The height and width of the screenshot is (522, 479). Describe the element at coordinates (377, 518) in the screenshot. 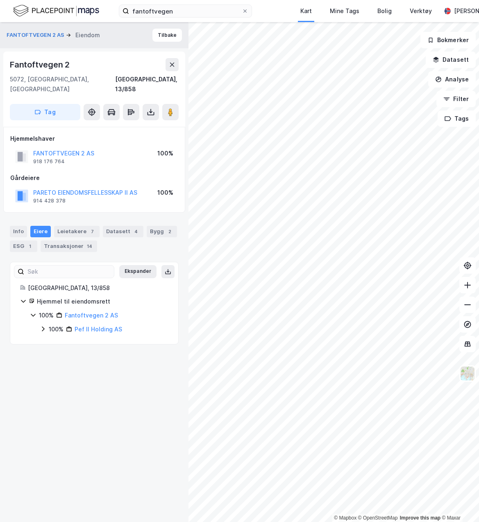

I see `a: OpenStreetMap` at that location.